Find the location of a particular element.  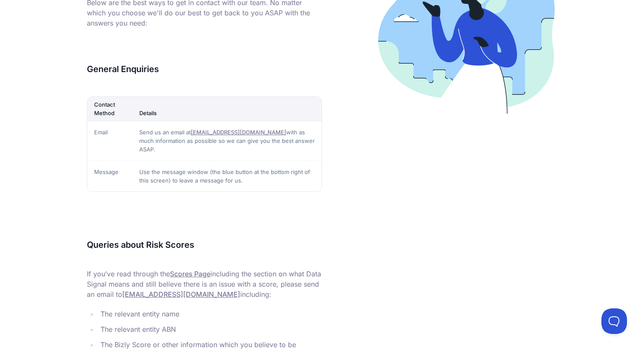

li: The relevant entity ABN is located at coordinates (210, 329).